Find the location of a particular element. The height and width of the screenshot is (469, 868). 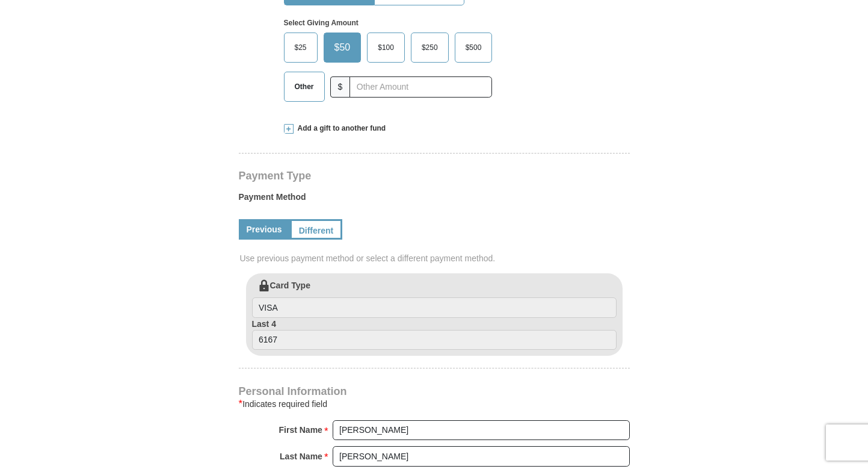

input: Other Amount is located at coordinates (420, 87).